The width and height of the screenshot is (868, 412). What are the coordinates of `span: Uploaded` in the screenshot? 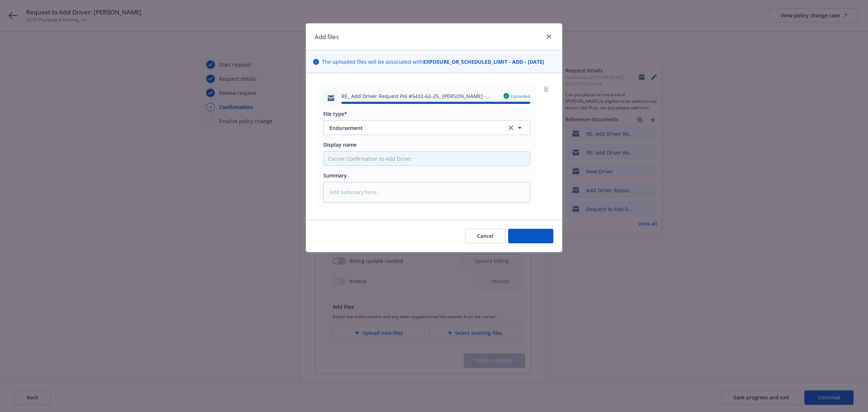 It's located at (521, 96).